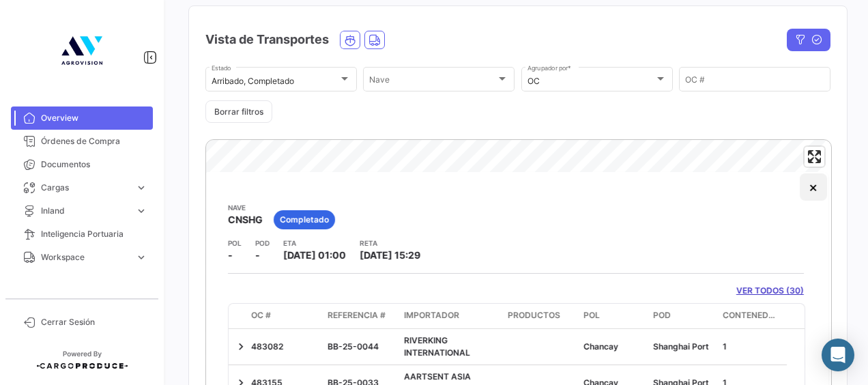 The width and height of the screenshot is (868, 385). I want to click on a: VER TODOS (30), so click(769, 291).